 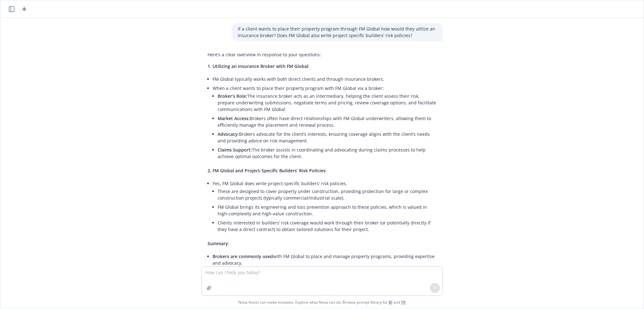 What do you see at coordinates (337, 32) in the screenshot?
I see `p: if a client wants to place their property program through FM Global how would they utilize an ins...` at bounding box center [337, 32].